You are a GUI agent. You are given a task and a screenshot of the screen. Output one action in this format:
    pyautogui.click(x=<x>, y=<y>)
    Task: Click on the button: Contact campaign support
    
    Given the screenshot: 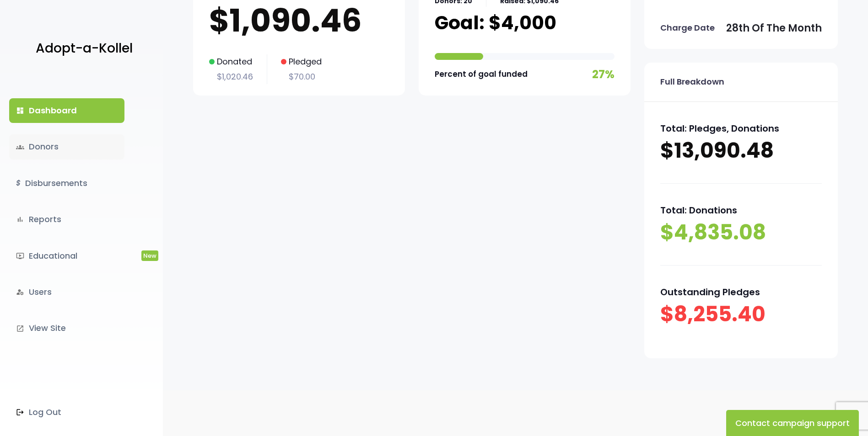 What is the action you would take?
    pyautogui.click(x=793, y=423)
    